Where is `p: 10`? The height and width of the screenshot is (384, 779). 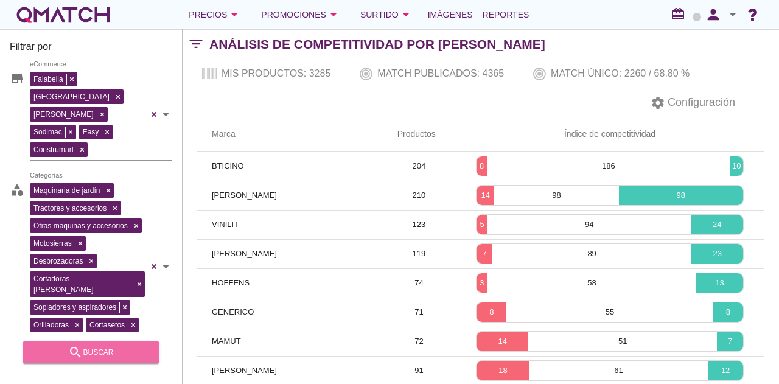 p: 10 is located at coordinates (736, 166).